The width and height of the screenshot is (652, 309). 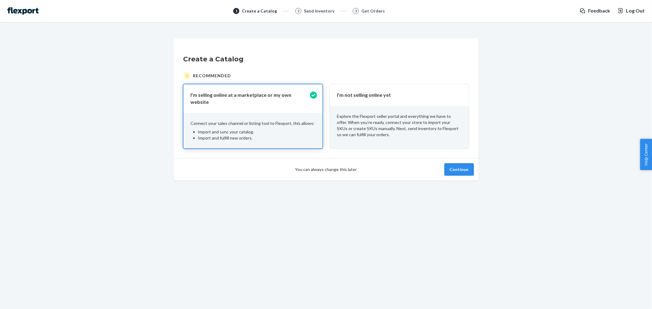 What do you see at coordinates (212, 76) in the screenshot?
I see `span: Recommended` at bounding box center [212, 76].